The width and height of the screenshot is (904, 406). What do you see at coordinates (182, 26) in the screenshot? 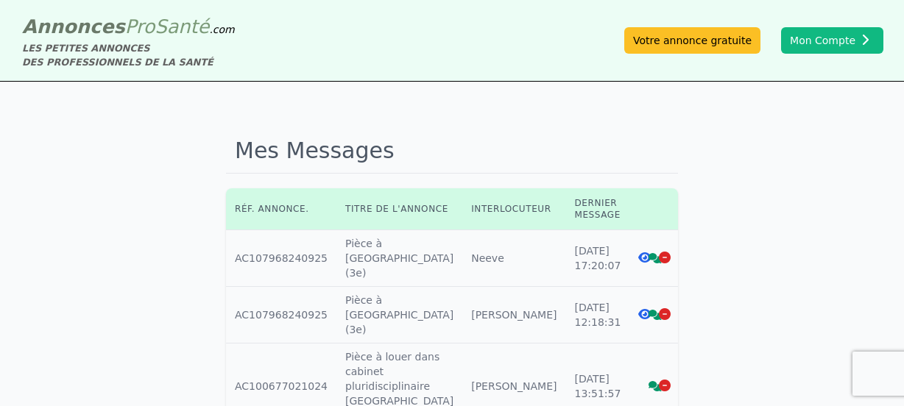
I see `span: Santé` at bounding box center [182, 26].